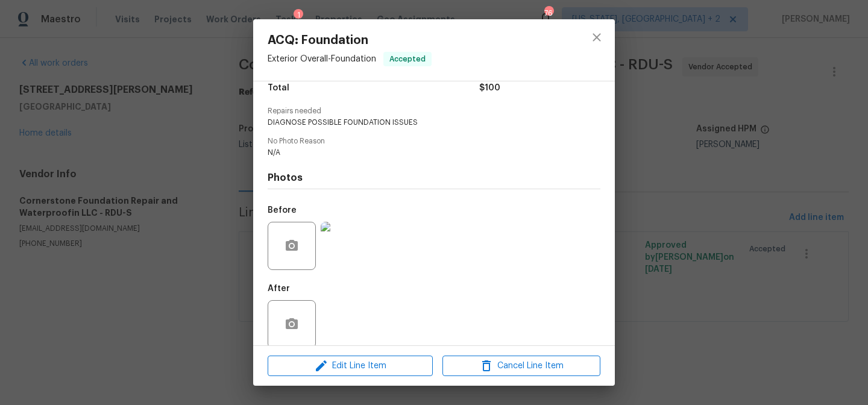  Describe the element at coordinates (434, 111) in the screenshot. I see `span: Repairs needed` at that location.